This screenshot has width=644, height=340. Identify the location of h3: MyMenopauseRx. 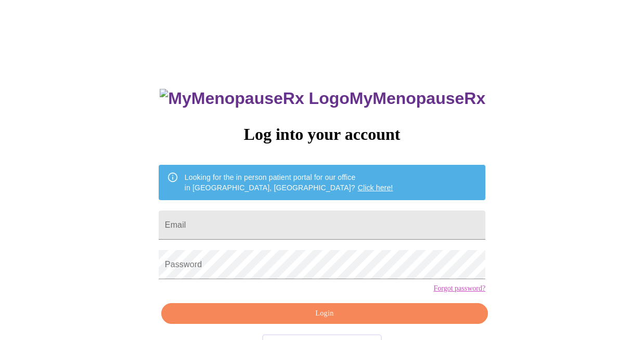
(323, 98).